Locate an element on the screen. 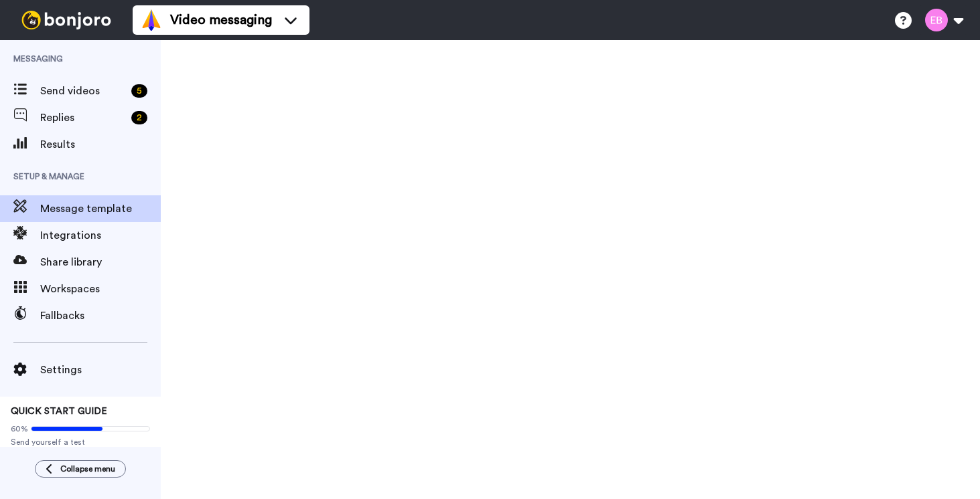 This screenshot has height=499, width=980. span: Results is located at coordinates (101, 144).